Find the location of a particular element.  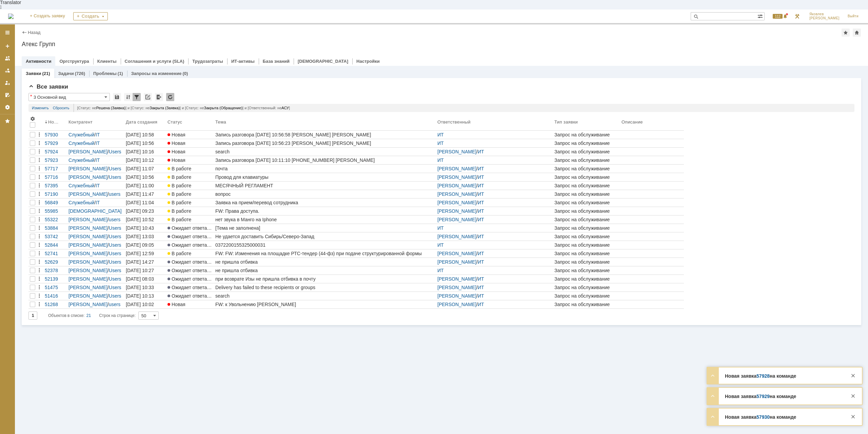

div: Не удается доставить Сибирь/Северо-Запад is located at coordinates (325, 236).